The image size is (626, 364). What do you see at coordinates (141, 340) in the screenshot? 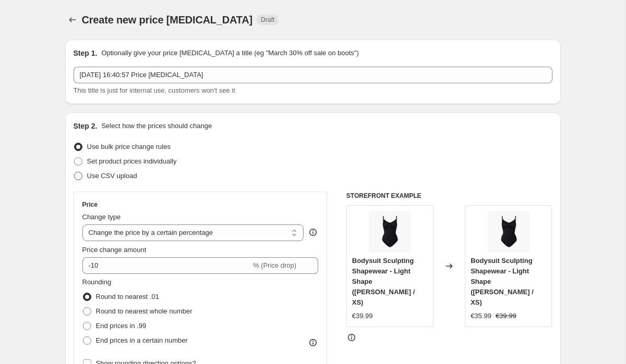
I see `span: End prices in a certain number` at bounding box center [141, 340].